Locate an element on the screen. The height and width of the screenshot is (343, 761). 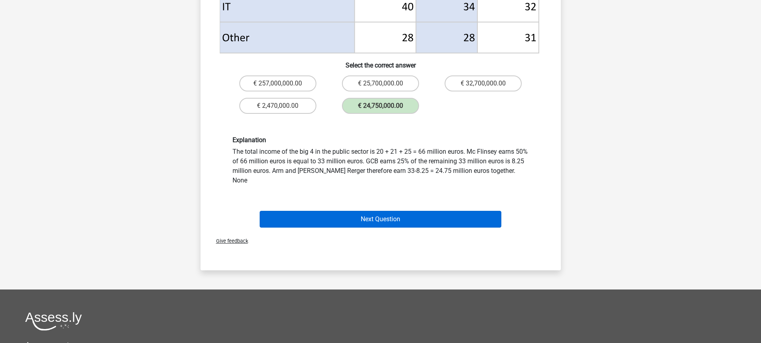
div: The total income of the big 4 in the public sector is 20 + 21 + 25 = 66 million euros. Mc Flinsey... is located at coordinates (381, 161).